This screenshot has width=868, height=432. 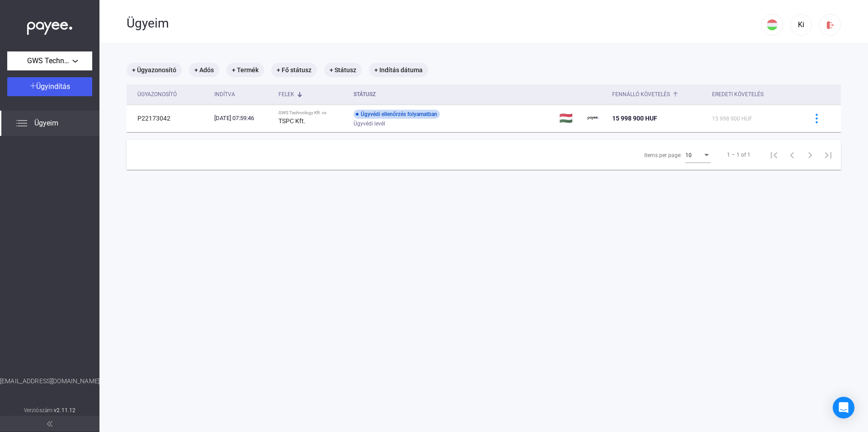 I want to click on button: Last page, so click(x=828, y=155).